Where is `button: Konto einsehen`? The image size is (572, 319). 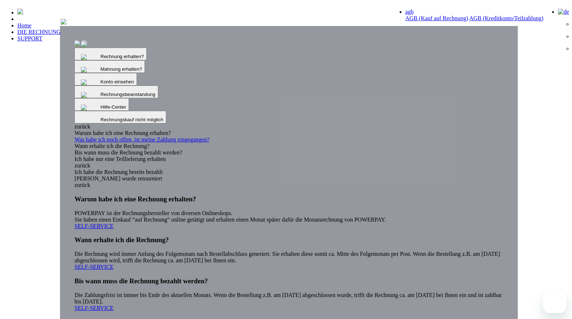 button: Konto einsehen is located at coordinates (106, 79).